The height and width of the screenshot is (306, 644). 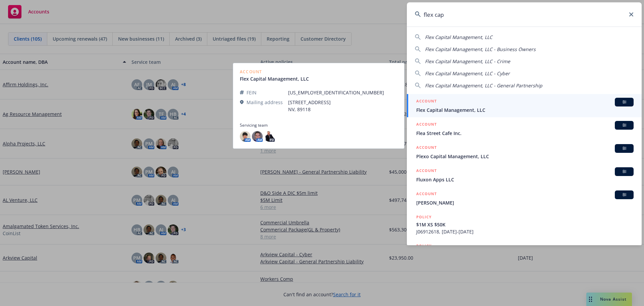 What do you see at coordinates (524, 175) in the screenshot?
I see `a: ACCOUNTBIFluxon Apps LLC` at bounding box center [524, 175].